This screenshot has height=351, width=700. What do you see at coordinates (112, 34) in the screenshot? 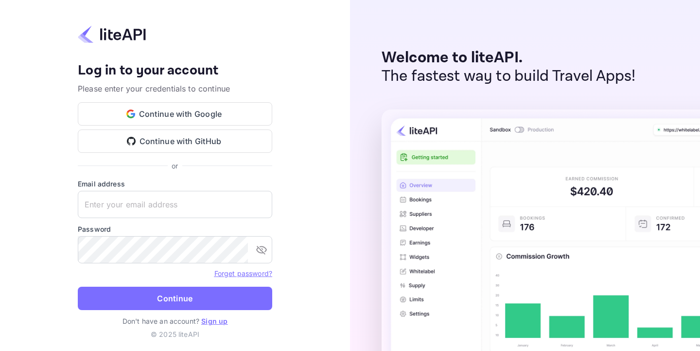
I see `img: liteapi` at bounding box center [112, 34].